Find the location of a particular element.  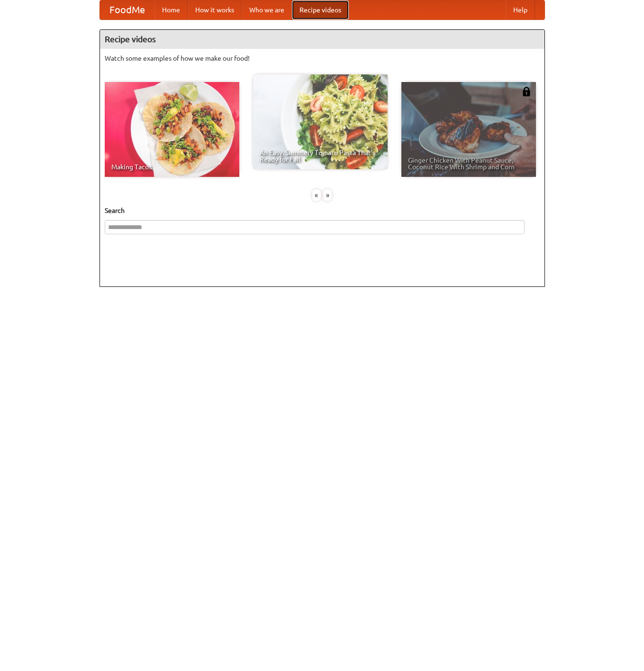

a: Who we are is located at coordinates (267, 10).